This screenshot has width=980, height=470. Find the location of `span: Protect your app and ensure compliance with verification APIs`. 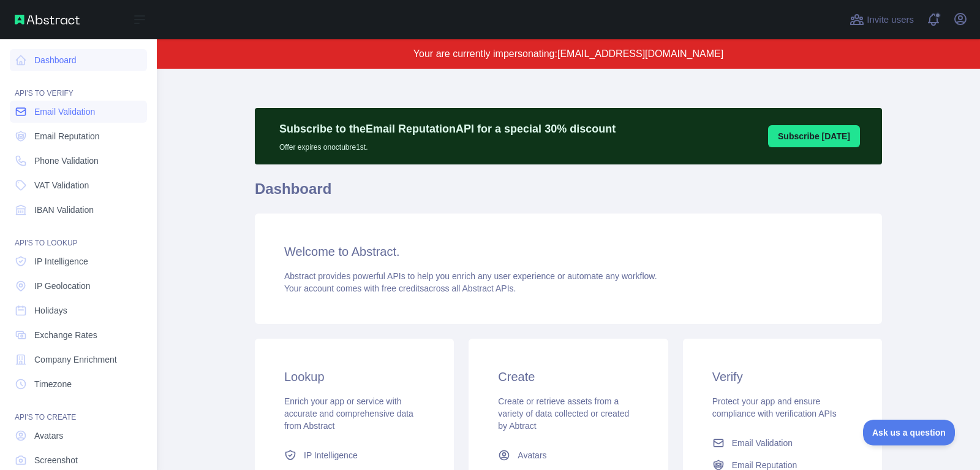

span: Protect your app and ensure compliance with verification APIs is located at coordinates (774, 407).